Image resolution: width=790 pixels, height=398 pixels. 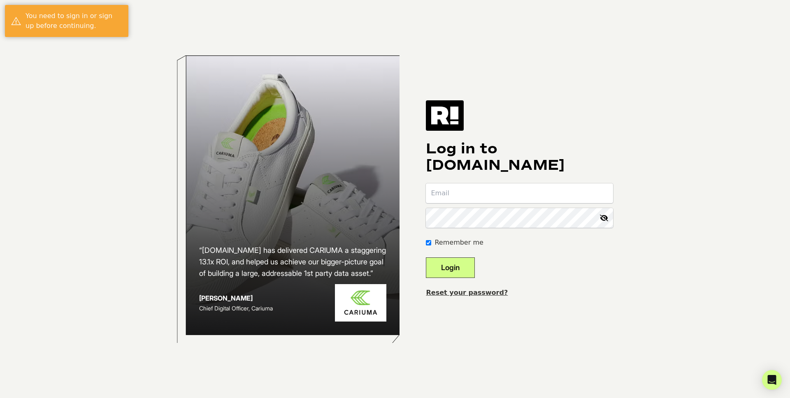 What do you see at coordinates (466, 292) in the screenshot?
I see `a: Reset your password?` at bounding box center [466, 292].